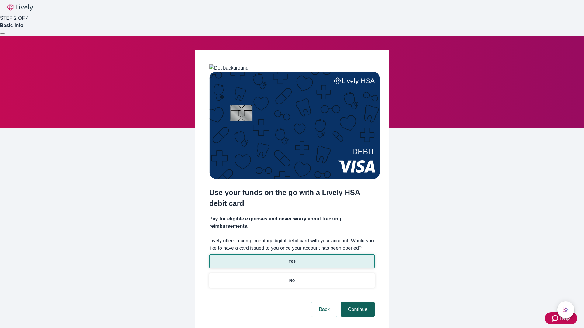 This screenshot has width=584, height=328. Describe the element at coordinates (294, 125) in the screenshot. I see `img: Debit card` at that location.